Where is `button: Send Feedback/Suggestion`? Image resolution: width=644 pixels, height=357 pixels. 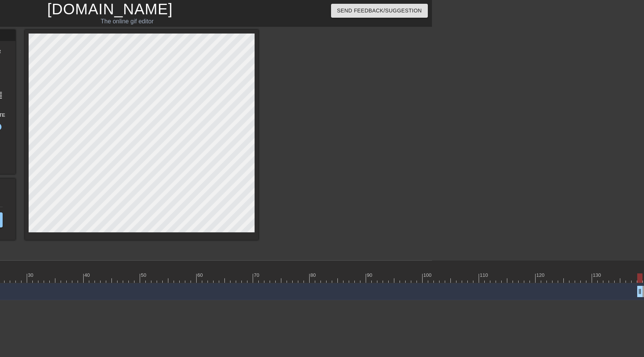 button: Send Feedback/Suggestion is located at coordinates (379, 11).